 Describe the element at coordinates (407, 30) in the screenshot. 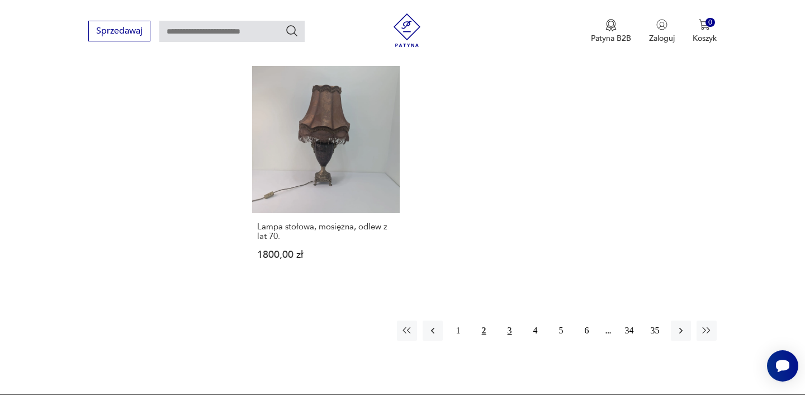

I see `img: Patyna - sklep z meblami i dekoracjami vintage` at that location.